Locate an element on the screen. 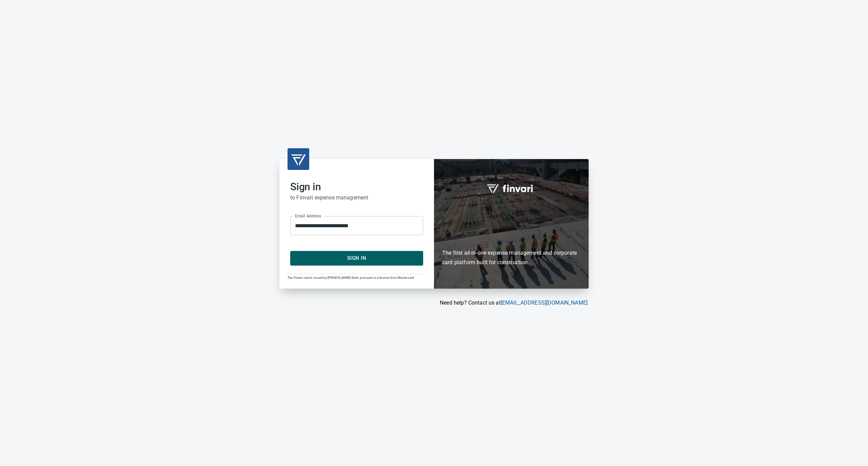 Image resolution: width=868 pixels, height=466 pixels. img: transparent_logo.png is located at coordinates (299, 159).